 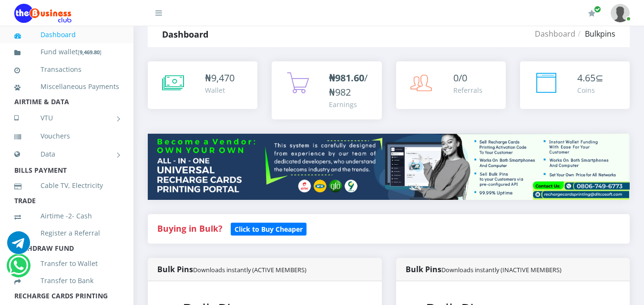 What do you see at coordinates (222, 78) in the screenshot?
I see `span: 9,470` at bounding box center [222, 78].